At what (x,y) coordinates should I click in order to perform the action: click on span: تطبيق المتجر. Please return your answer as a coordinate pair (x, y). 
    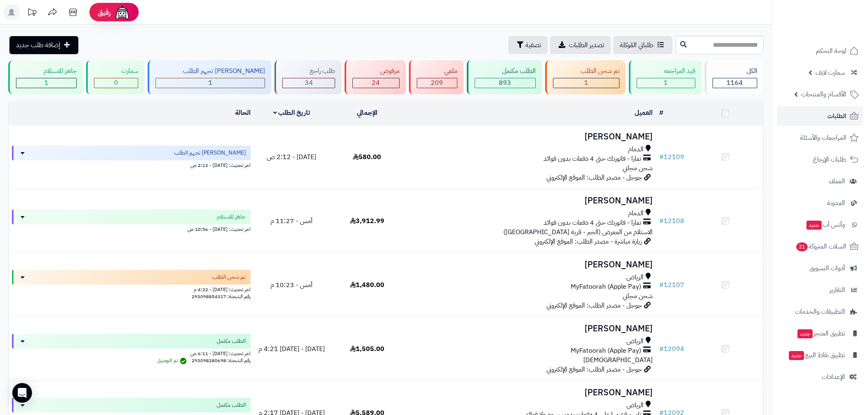
    Looking at the image, I should click on (821, 334).